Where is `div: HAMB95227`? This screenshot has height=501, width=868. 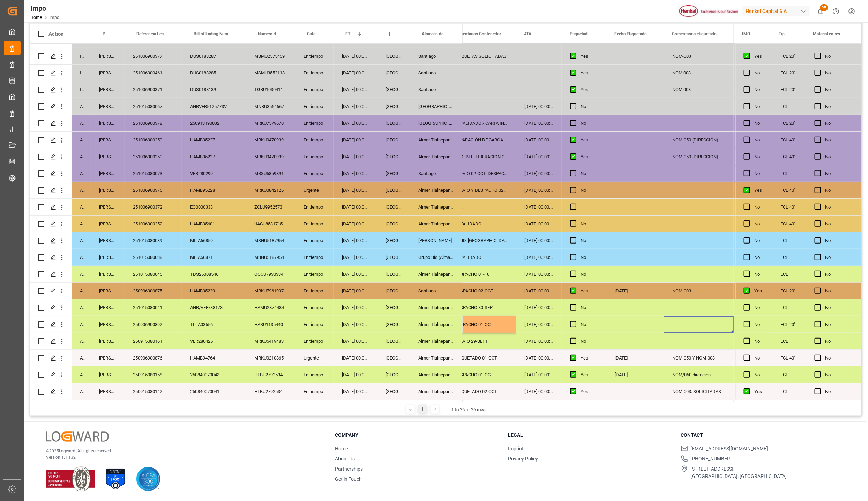 div: HAMB95227 is located at coordinates (214, 156).